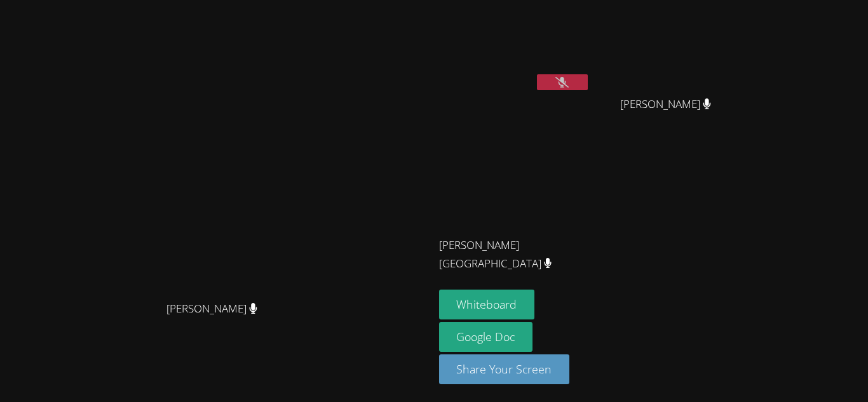 The height and width of the screenshot is (402, 868). What do you see at coordinates (487, 304) in the screenshot?
I see `button: Whiteboard` at bounding box center [487, 304].